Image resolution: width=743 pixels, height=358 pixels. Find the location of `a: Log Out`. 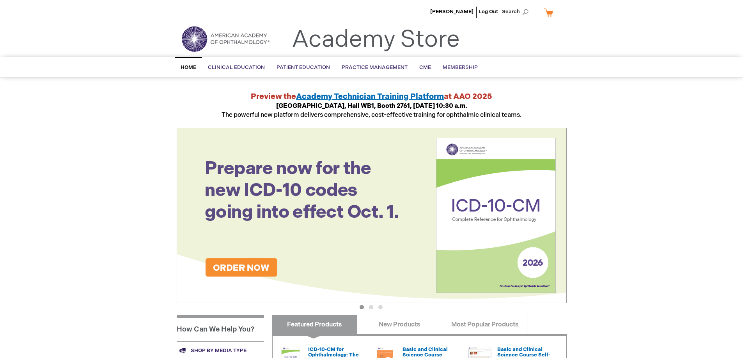

a: Log Out is located at coordinates (488, 12).